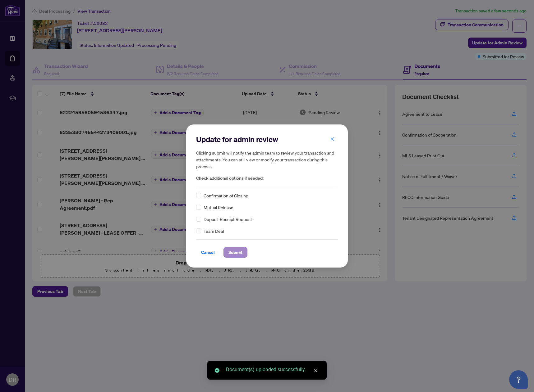 This screenshot has height=392, width=534. What do you see at coordinates (518, 380) in the screenshot?
I see `button: Open asap` at bounding box center [518, 380].